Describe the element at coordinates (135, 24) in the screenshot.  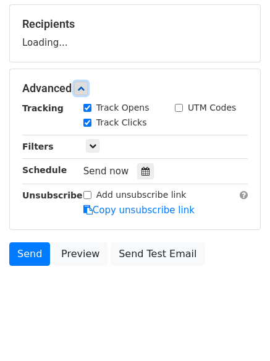
I see `h5: Recipients` at that location.